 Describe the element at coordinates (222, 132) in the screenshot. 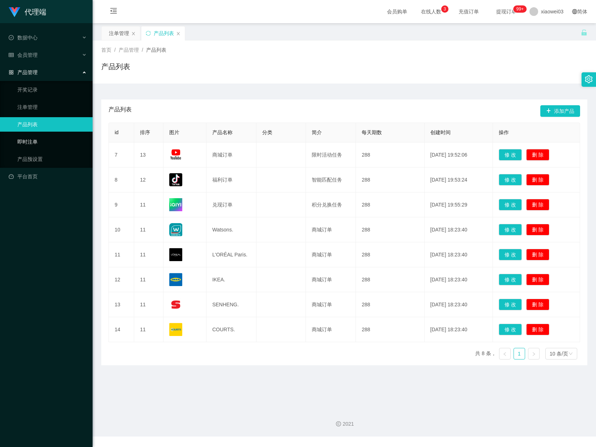

I see `span: 产品名称` at that location.